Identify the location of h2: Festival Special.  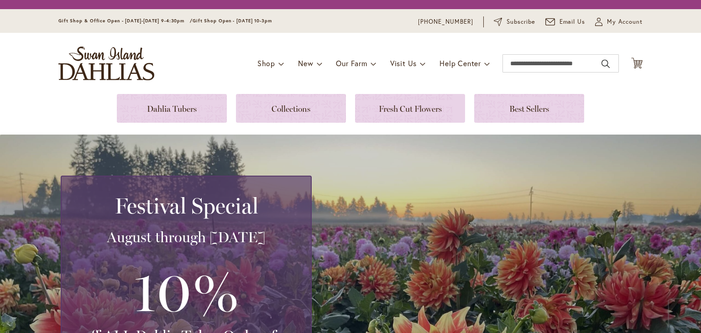
(186, 206).